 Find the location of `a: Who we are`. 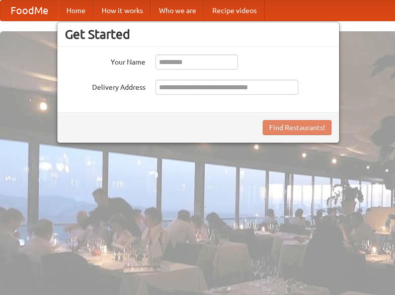

a: Who we are is located at coordinates (178, 11).